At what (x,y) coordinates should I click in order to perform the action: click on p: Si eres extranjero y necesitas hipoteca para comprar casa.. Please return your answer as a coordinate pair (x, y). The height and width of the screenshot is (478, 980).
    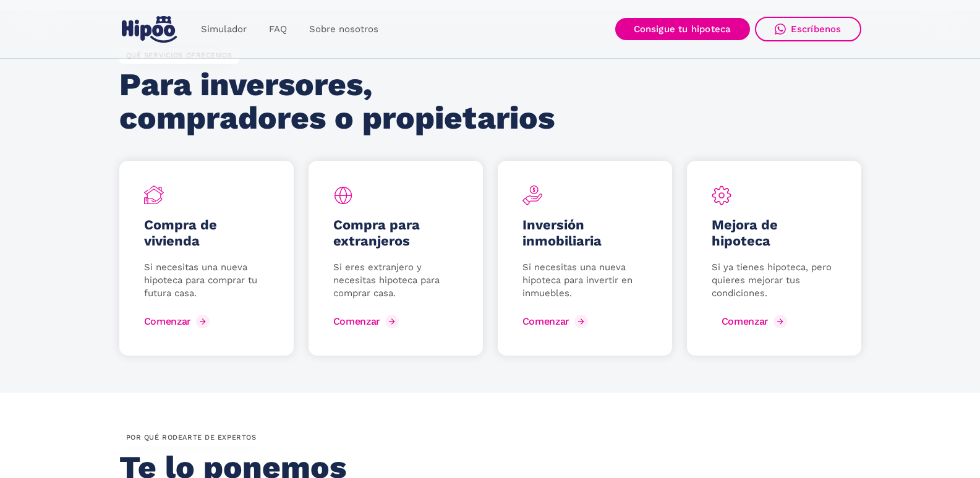
    Looking at the image, I should click on (396, 280).